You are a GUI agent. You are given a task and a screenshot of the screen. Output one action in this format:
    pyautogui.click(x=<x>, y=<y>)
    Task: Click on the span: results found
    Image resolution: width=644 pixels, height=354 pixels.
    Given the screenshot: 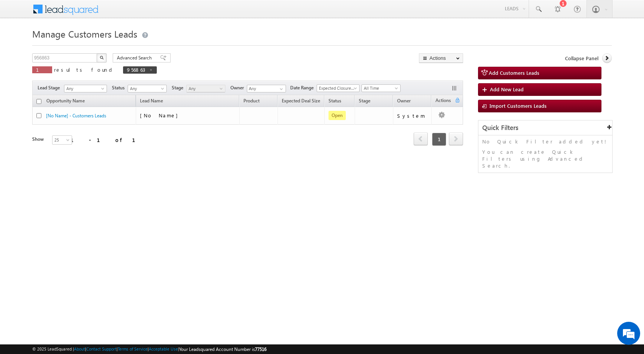 What is the action you would take?
    pyautogui.click(x=85, y=70)
    